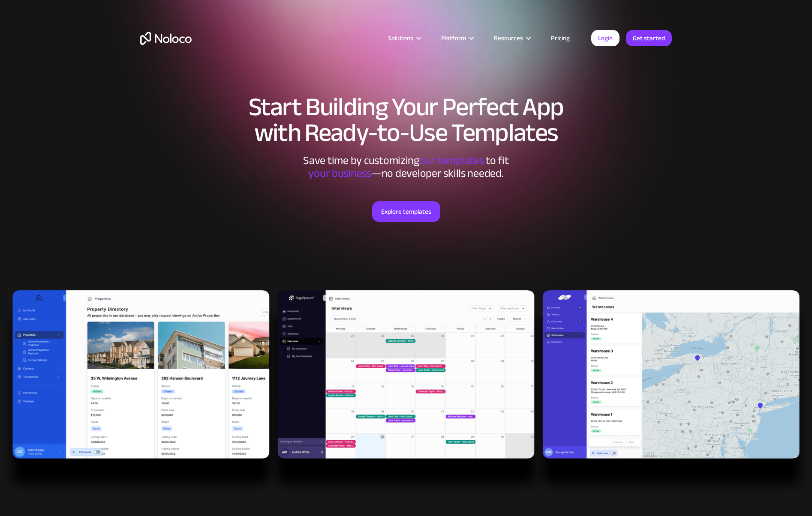 The height and width of the screenshot is (516, 812). What do you see at coordinates (166, 38) in the screenshot?
I see `a: home` at bounding box center [166, 38].